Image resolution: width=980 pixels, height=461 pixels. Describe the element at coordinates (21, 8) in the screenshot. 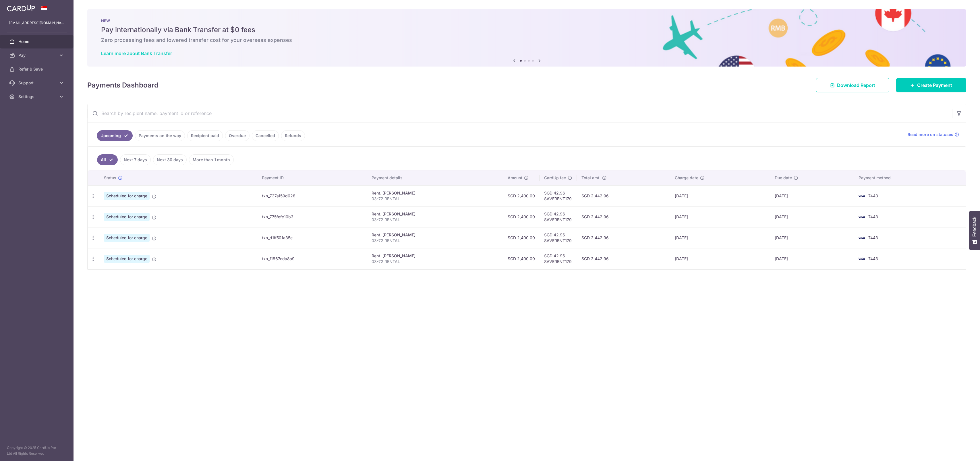

I see `img: CardUp` at that location.